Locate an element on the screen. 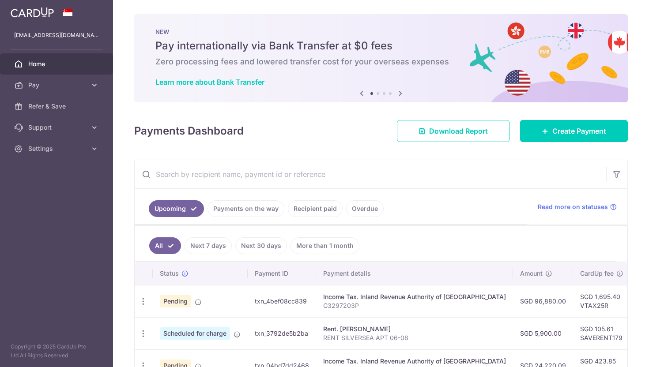 The width and height of the screenshot is (649, 367). span: Read more on statuses is located at coordinates (573, 207).